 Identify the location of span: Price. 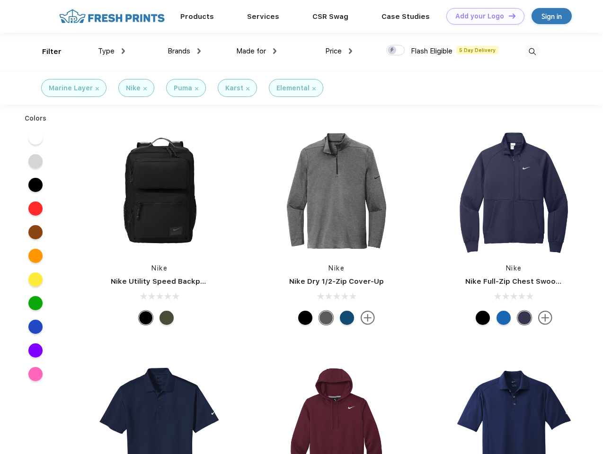
(333, 51).